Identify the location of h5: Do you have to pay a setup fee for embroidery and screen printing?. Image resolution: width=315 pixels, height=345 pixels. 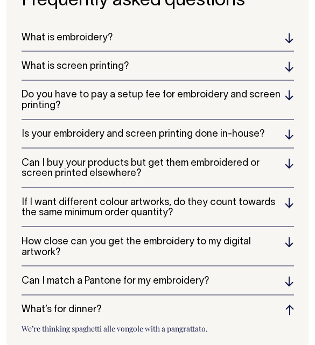
(158, 101).